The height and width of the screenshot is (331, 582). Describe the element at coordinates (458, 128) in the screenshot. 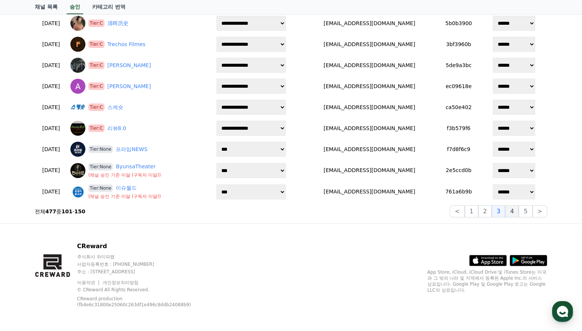

I see `td: f3b579f6` at that location.